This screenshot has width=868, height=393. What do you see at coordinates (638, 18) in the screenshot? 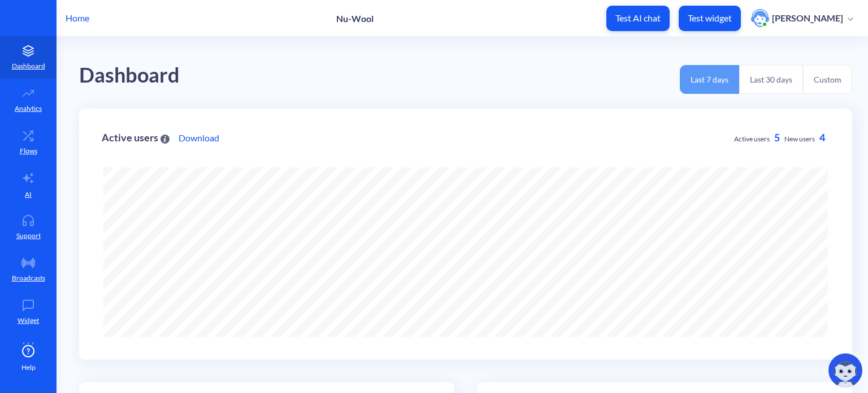
I see `p: Test AI chat` at bounding box center [638, 18].